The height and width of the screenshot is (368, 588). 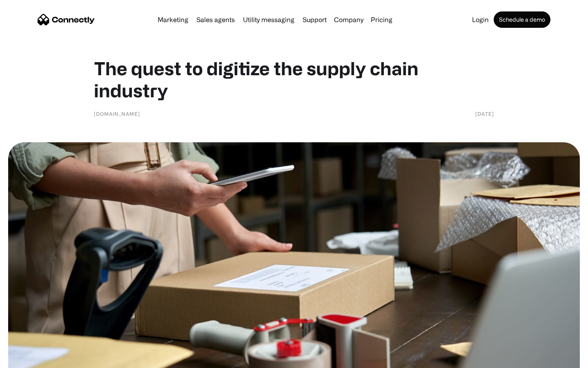 What do you see at coordinates (381, 20) in the screenshot?
I see `a: Pricing` at bounding box center [381, 20].